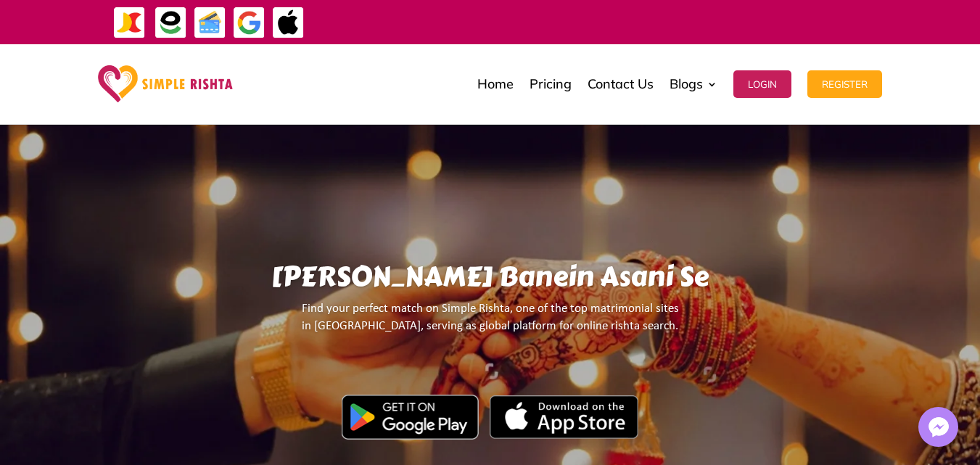 This screenshot has height=465, width=980. I want to click on img: ApplePay-icon, so click(288, 23).